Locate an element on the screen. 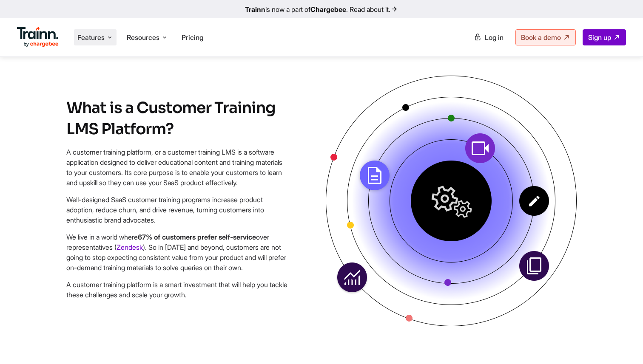 This screenshot has width=643, height=364. img: Illustration showcasing that Trainn is an all-in-one customer training platform. is located at coordinates (451, 201).